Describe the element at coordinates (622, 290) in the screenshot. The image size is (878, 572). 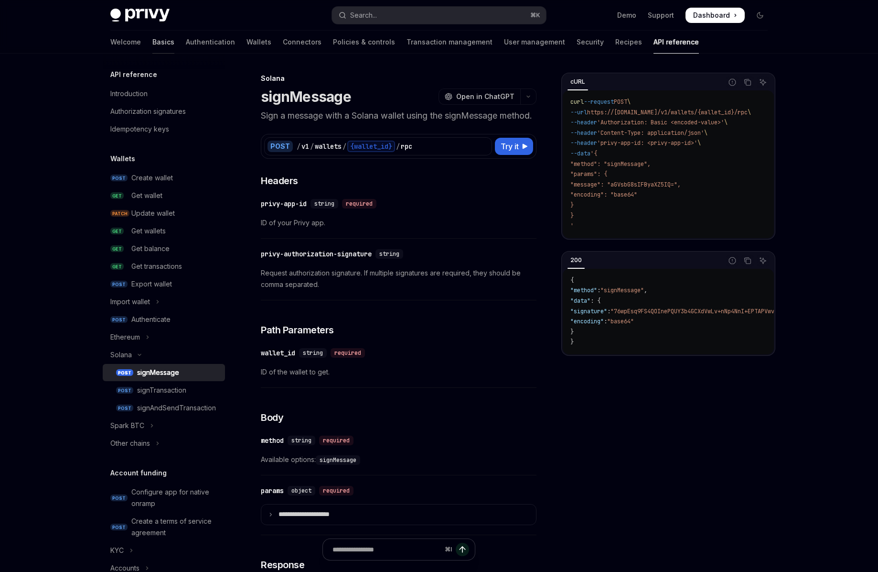
I see `span: "signMessage"` at that location.